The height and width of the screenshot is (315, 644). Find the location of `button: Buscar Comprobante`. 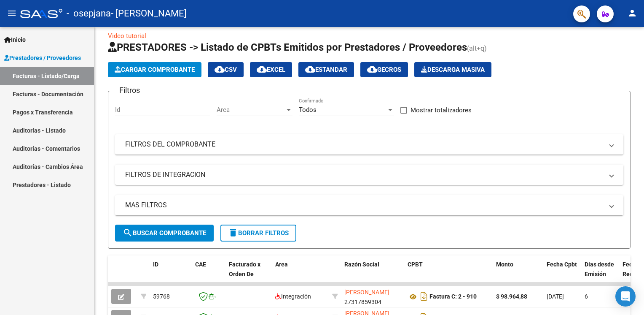

button: Buscar Comprobante is located at coordinates (165, 233).